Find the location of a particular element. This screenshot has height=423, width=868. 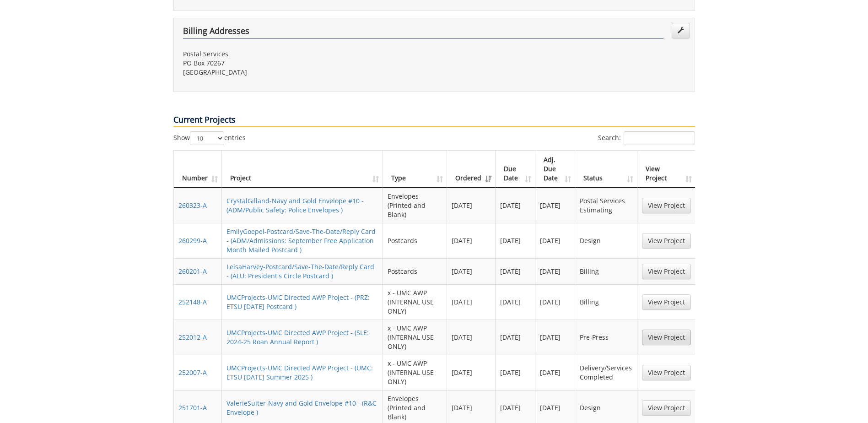

p: Current Projects is located at coordinates (434, 120).